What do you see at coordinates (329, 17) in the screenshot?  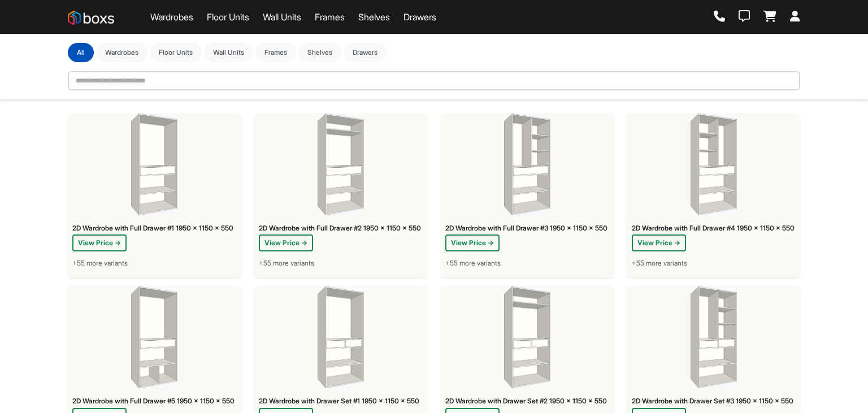 I see `a: Frames` at bounding box center [329, 17].